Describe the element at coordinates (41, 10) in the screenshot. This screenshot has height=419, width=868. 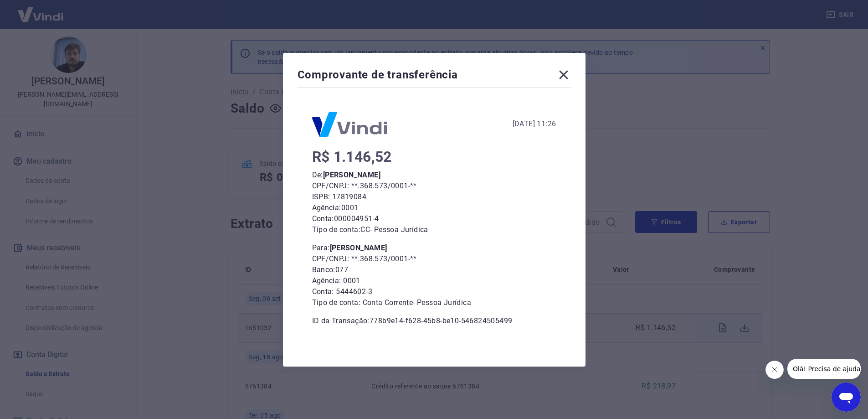
I see `span: Olá! Precisa de ajuda?` at that location.